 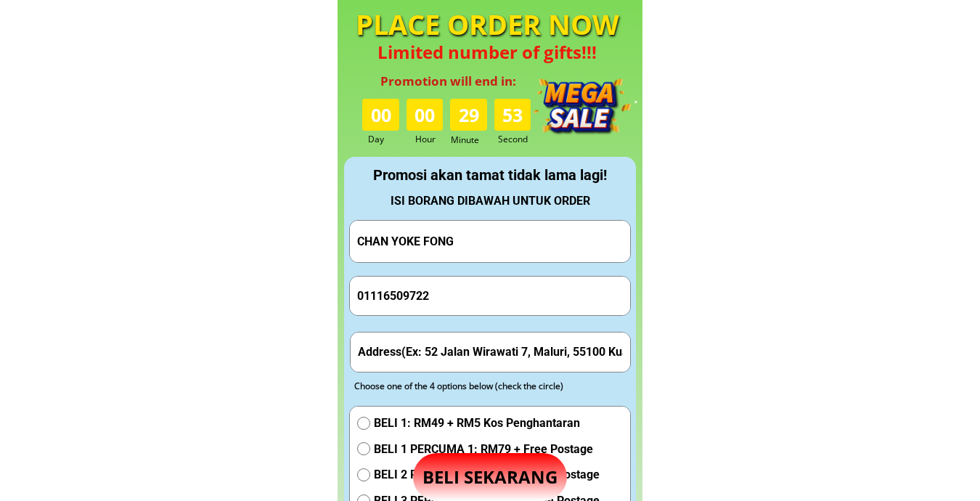 What do you see at coordinates (515, 139) in the screenshot?
I see `h3: Second` at bounding box center [515, 139].